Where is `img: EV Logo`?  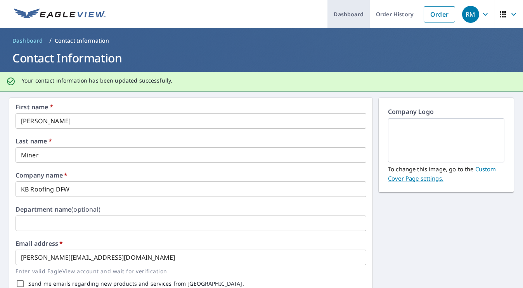 img: EV Logo is located at coordinates (60, 14).